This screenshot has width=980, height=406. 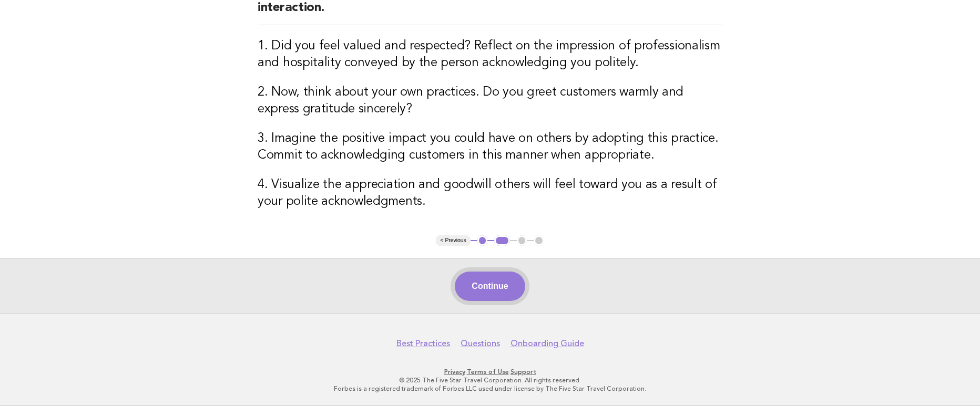 I want to click on p: Forbes is a registered trademark of Forbes LLC used under license by The Five Star Travel Corpora..., so click(x=490, y=388).